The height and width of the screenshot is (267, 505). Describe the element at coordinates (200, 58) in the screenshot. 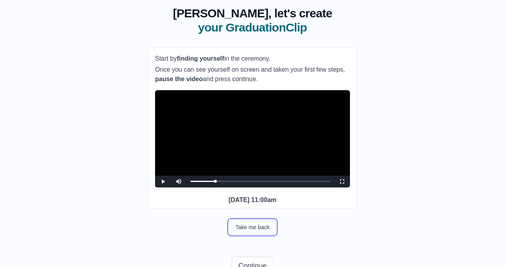

I see `b: finding yourself` at that location.